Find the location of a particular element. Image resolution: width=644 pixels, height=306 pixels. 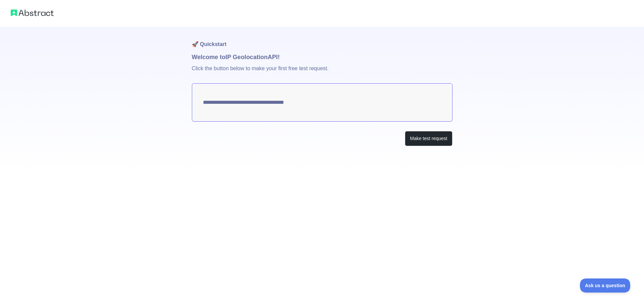

p: Click the button below to make your first free test request. is located at coordinates (322, 72).